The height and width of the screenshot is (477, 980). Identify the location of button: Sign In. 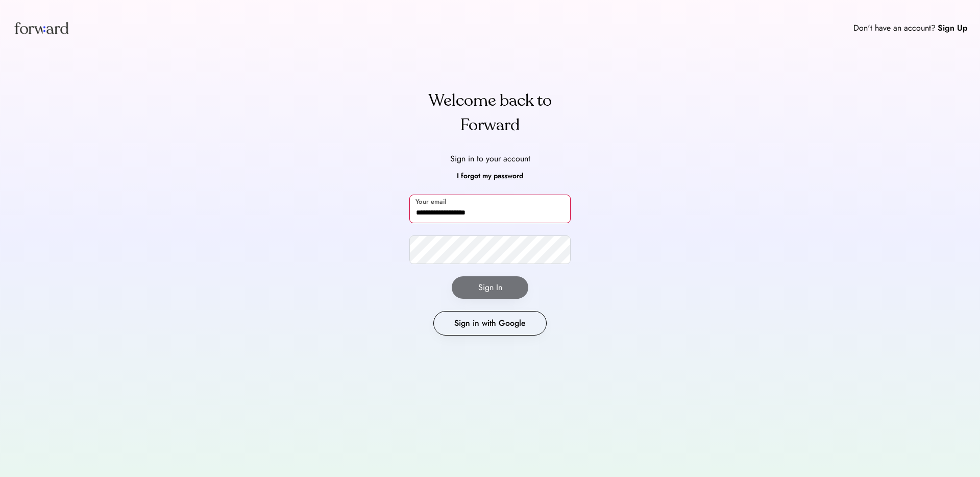
(490, 287).